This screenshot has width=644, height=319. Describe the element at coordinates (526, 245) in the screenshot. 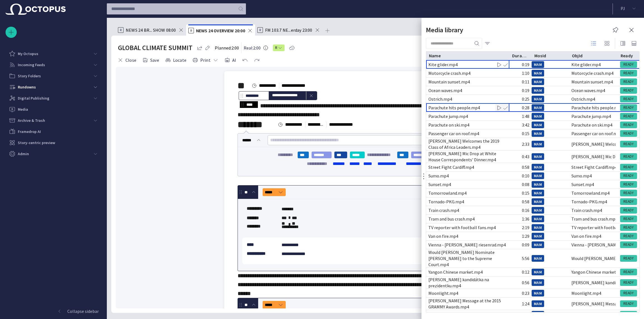

I see `div: 0:09` at that location.